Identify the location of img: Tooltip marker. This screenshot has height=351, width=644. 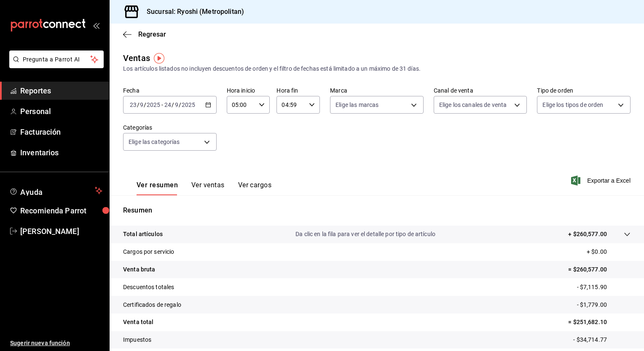
(159, 58).